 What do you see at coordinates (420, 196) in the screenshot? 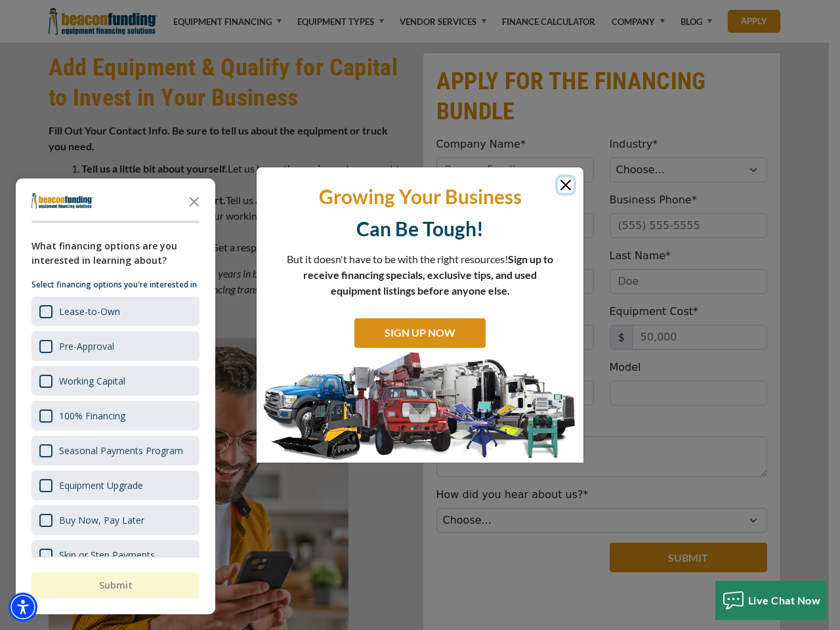
I see `p: Growing Your Business` at bounding box center [420, 196].